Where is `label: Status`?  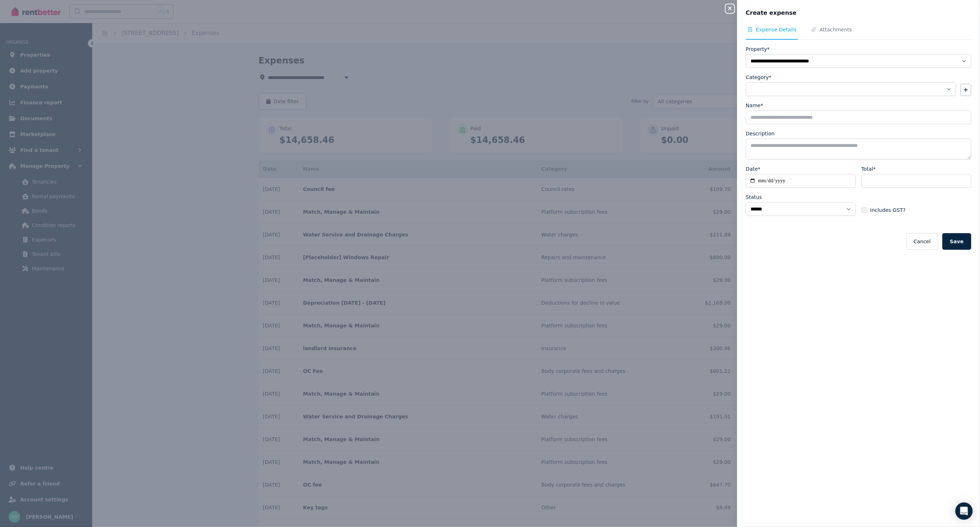
label: Status is located at coordinates (754, 197).